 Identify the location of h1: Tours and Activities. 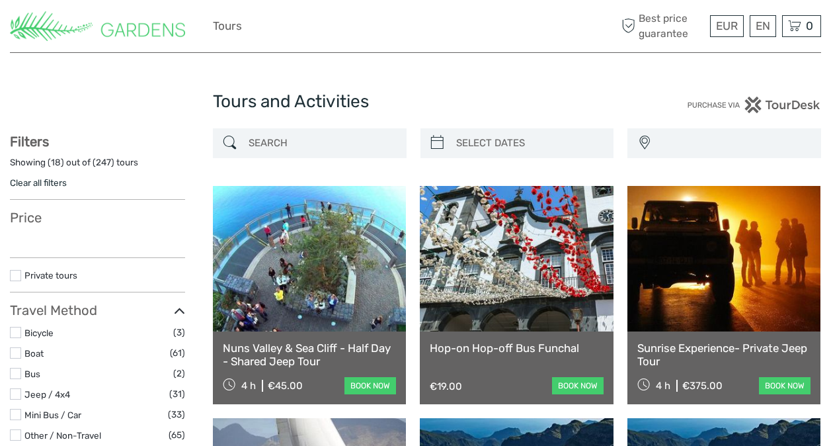
(416, 102).